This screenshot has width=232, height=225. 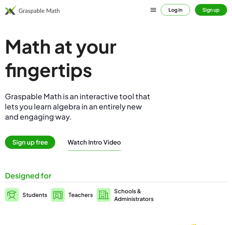 What do you see at coordinates (116, 175) in the screenshot?
I see `div: Designed for` at bounding box center [116, 175].